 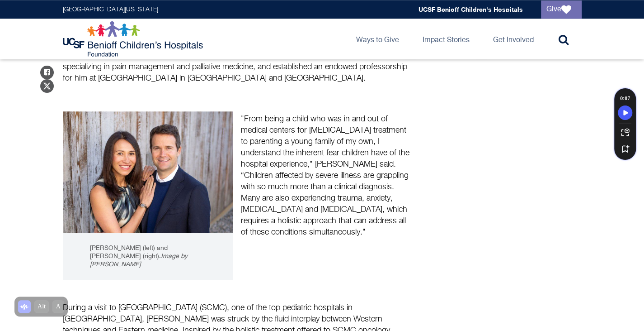 I want to click on img: Logo for UCSF Benioff Children's Hospitals Foundation, so click(x=134, y=39).